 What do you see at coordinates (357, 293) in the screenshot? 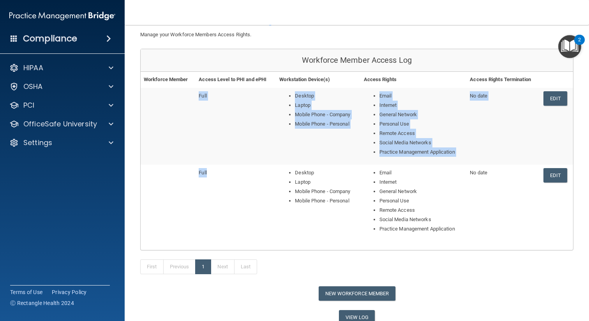
I see `button: New Workforce Member` at bounding box center [357, 293].